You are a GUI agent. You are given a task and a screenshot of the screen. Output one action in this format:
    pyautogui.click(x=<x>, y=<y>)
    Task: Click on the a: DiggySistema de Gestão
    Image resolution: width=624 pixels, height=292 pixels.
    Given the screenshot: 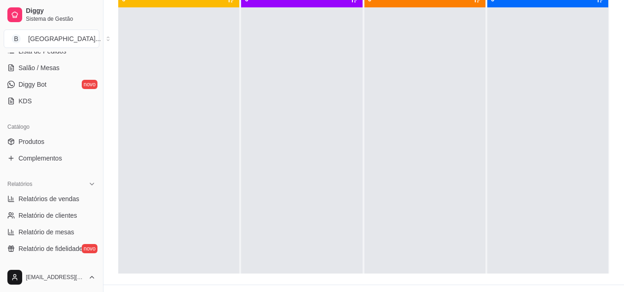 What is the action you would take?
    pyautogui.click(x=51, y=15)
    